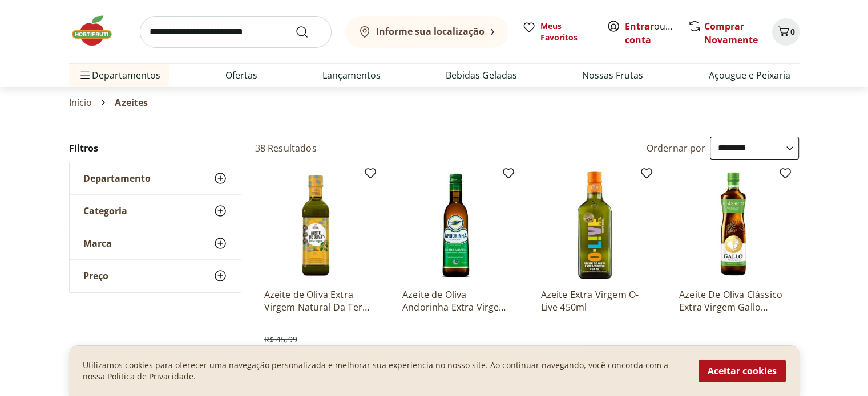  What do you see at coordinates (85, 75) in the screenshot?
I see `button: Menu` at bounding box center [85, 75].